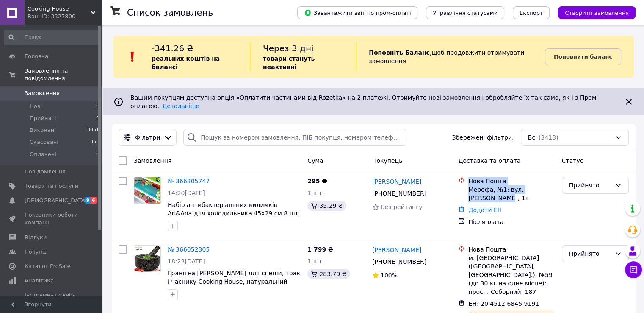 The image size is (644, 313). What do you see at coordinates (592, 12) in the screenshot?
I see `a: Створити замовлення` at bounding box center [592, 12].